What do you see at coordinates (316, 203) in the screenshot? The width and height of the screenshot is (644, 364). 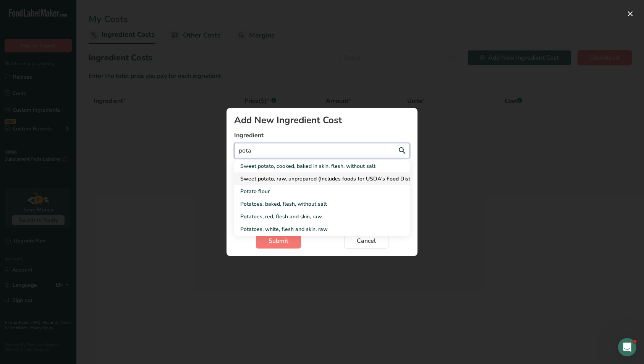 I see `div: Potatoes, baked, flesh, without salt` at bounding box center [316, 203].